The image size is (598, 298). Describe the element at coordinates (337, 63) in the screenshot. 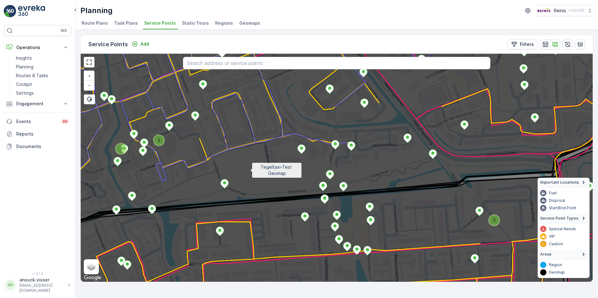

I see `input: Search address or service points` at that location.